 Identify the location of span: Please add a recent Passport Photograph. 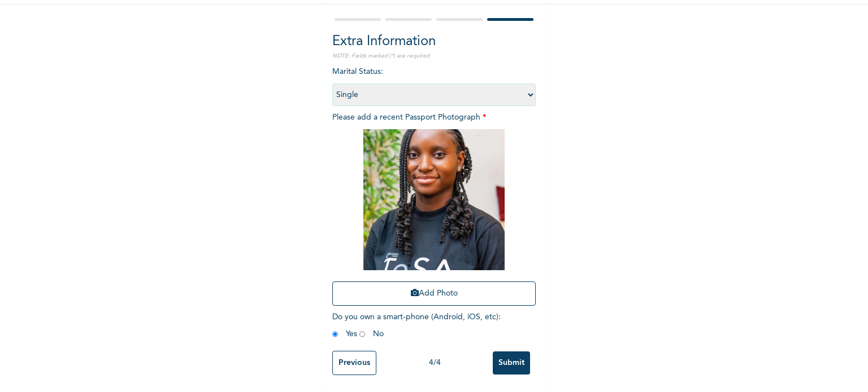
(434, 212).